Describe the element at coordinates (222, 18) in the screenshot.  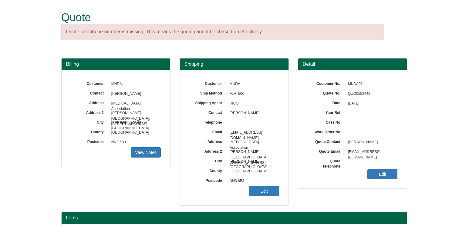
I see `h1: Quote` at that location.